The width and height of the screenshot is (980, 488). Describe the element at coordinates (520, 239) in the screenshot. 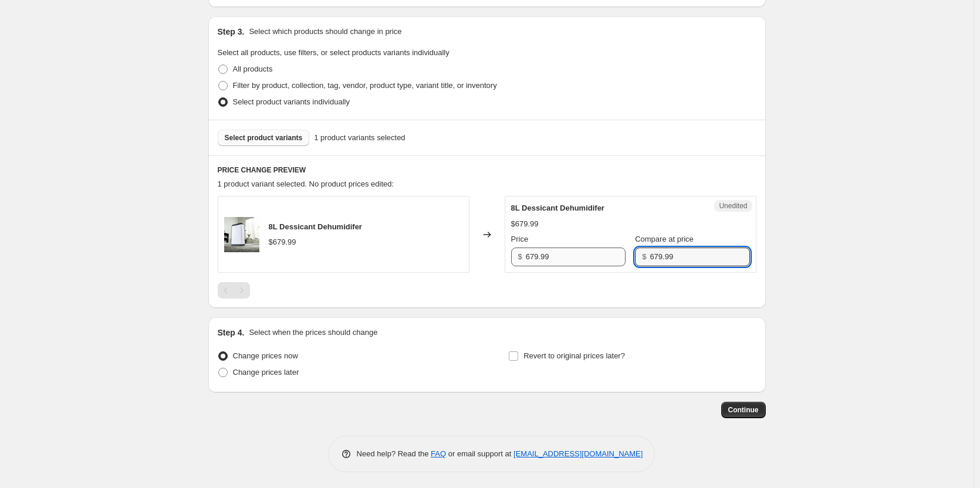

I see `span: Price` at that location.